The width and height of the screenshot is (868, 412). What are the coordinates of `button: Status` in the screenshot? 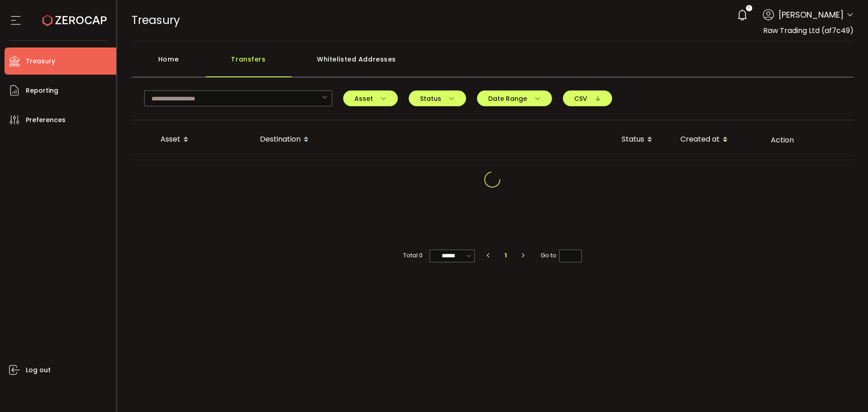 It's located at (437, 98).